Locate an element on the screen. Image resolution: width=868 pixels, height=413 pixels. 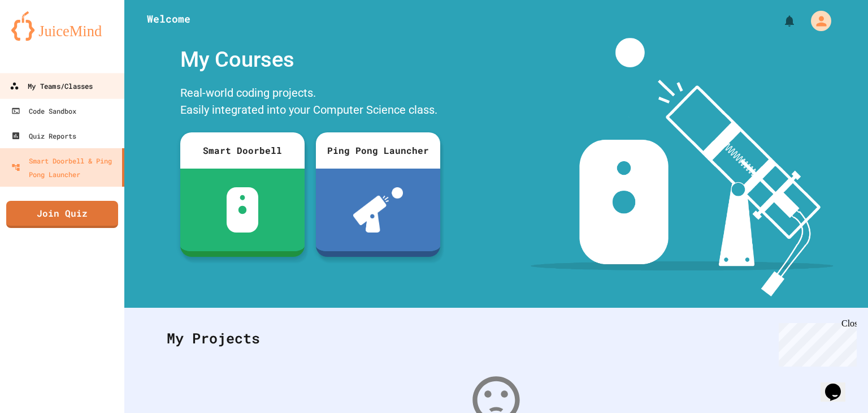
div: Code Sandbox is located at coordinates (44, 110).